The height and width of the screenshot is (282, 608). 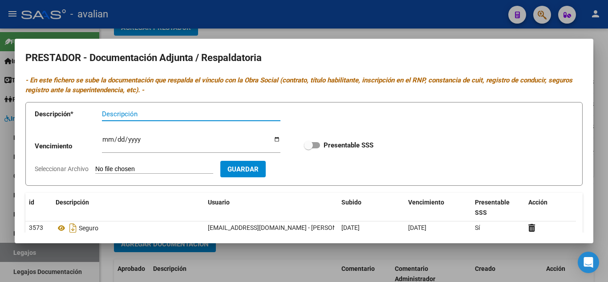 I want to click on datatable-header-cell: Usuario, so click(x=271, y=207).